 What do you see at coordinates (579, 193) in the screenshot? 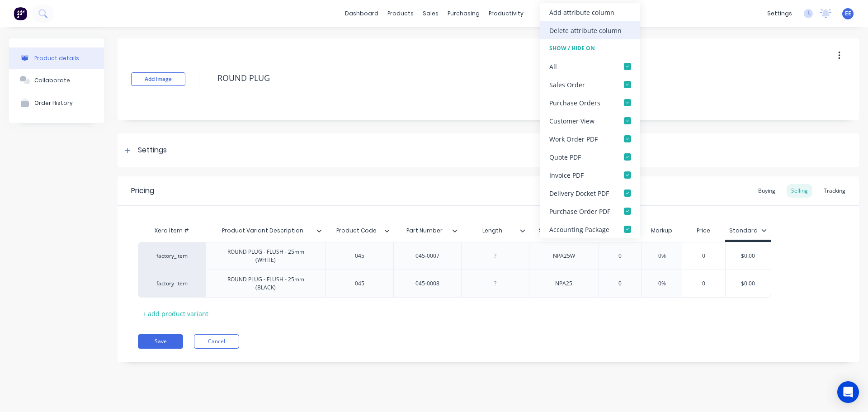
I see `div: Delivery Docket PDF` at bounding box center [579, 193].